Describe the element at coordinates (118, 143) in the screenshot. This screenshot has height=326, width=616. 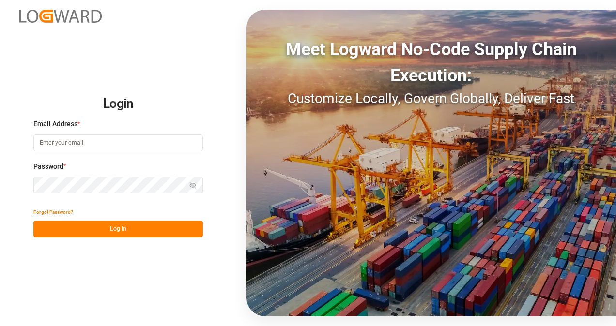
I see `input: Enter your email` at that location.